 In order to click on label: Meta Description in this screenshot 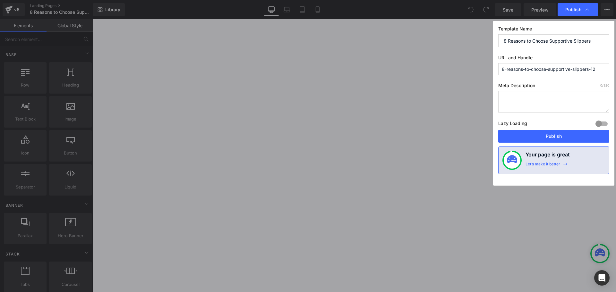, I will do `click(554, 87)`.